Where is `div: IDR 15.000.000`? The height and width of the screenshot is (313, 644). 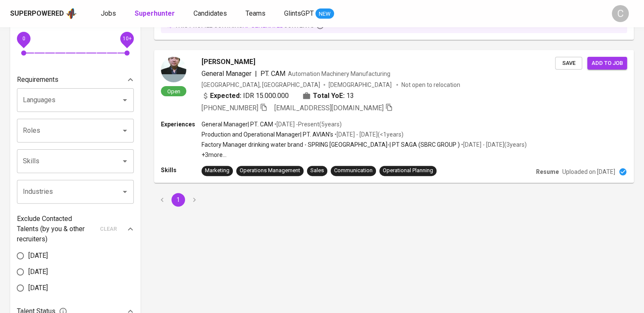 div: IDR 15.000.000 is located at coordinates (245, 96).